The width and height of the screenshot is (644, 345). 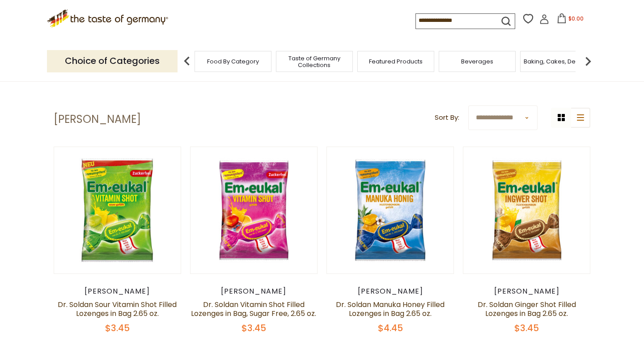 What do you see at coordinates (390, 328) in the screenshot?
I see `span: $4.45` at bounding box center [390, 328].